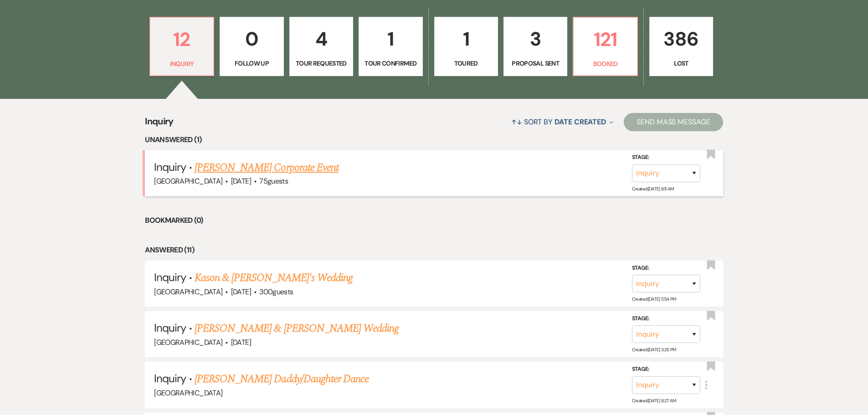 This screenshot has width=868, height=415. What do you see at coordinates (605, 39) in the screenshot?
I see `p: 121` at bounding box center [605, 39].